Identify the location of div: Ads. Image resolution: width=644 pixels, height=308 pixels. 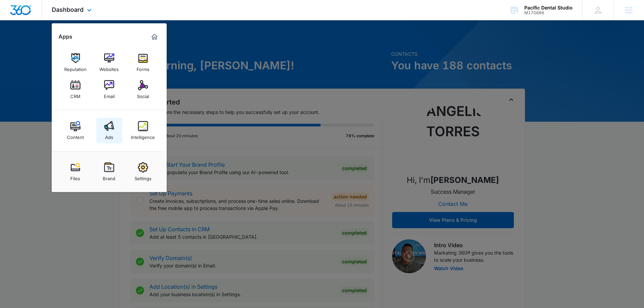
(109, 136).